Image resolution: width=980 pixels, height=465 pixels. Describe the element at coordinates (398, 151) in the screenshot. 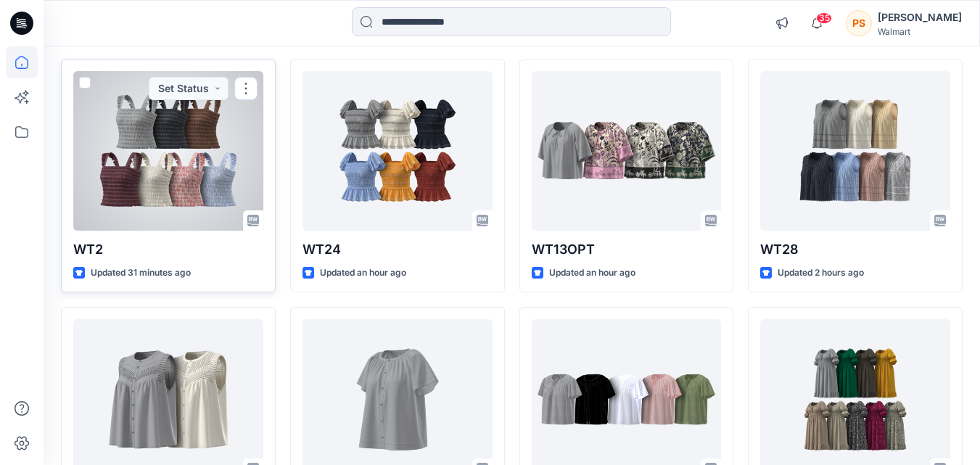

I see `a: WT24` at that location.